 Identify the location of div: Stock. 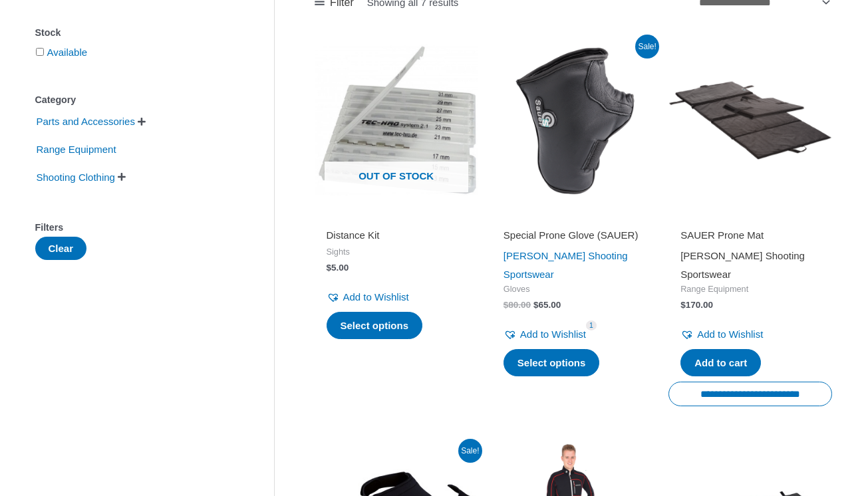
(134, 32).